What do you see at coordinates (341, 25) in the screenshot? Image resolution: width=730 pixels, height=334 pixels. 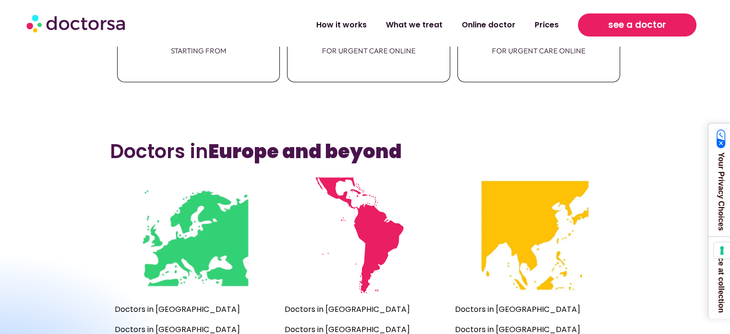 I see `a: How it works` at bounding box center [341, 25].